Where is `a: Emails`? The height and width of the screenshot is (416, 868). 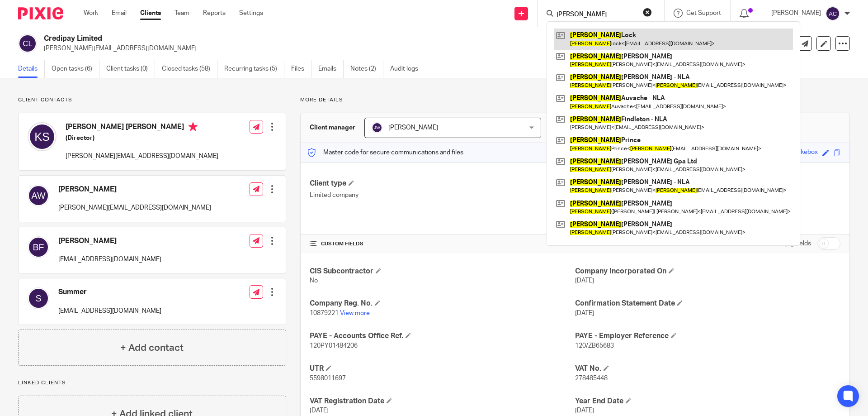
a: Emails is located at coordinates (331, 69).